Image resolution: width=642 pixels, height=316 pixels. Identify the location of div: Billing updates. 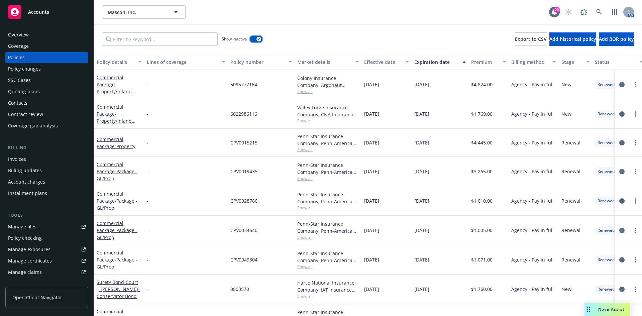
(25, 170).